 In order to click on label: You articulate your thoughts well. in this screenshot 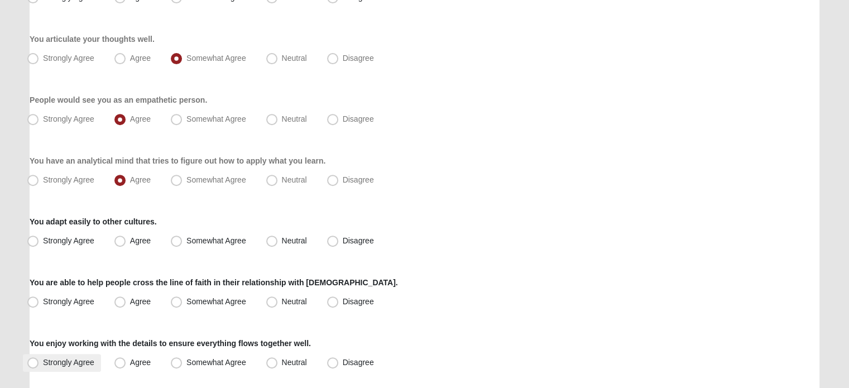, I will do `click(92, 39)`.